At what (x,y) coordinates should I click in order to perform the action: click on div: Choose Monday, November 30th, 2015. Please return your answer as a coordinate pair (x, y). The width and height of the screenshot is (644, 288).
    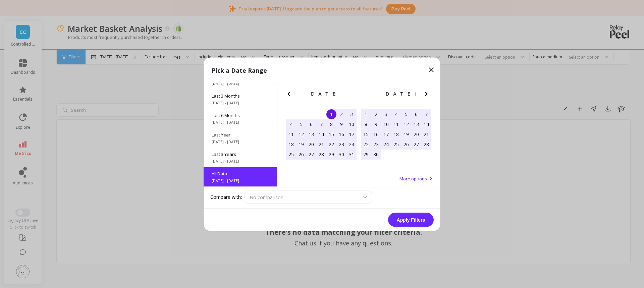
    Looking at the image, I should click on (376, 154).